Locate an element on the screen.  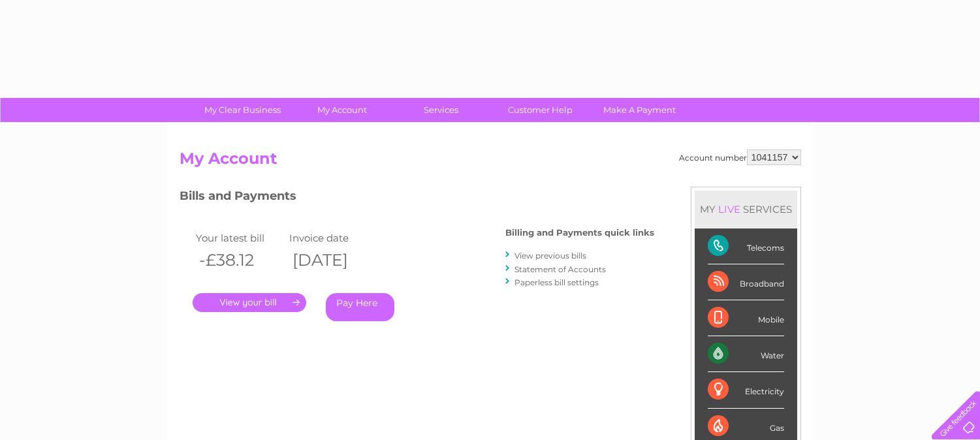
div: Water is located at coordinates (745, 353).